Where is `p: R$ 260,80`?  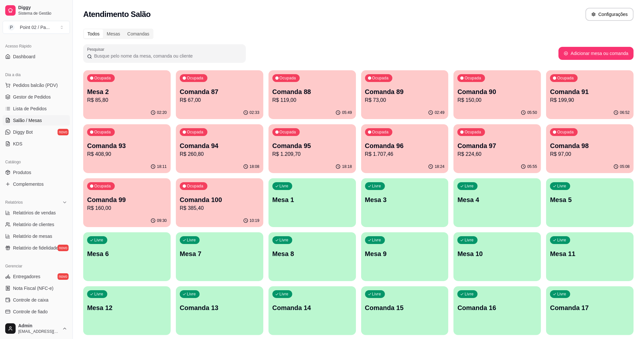
p: R$ 260,80 is located at coordinates (219, 154).